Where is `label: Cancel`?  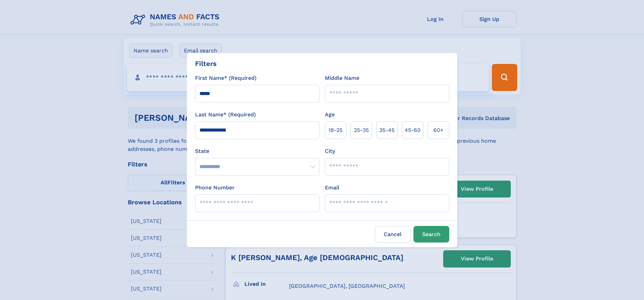
label: Cancel is located at coordinates (392, 234).